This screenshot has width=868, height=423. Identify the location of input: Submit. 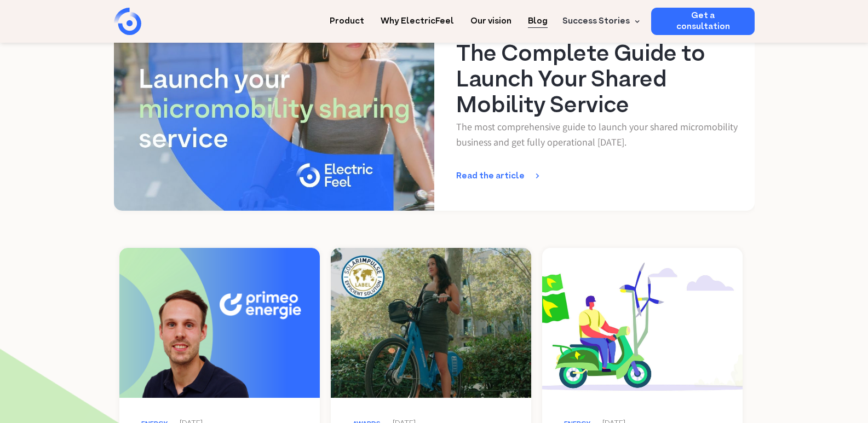
(67, 54).